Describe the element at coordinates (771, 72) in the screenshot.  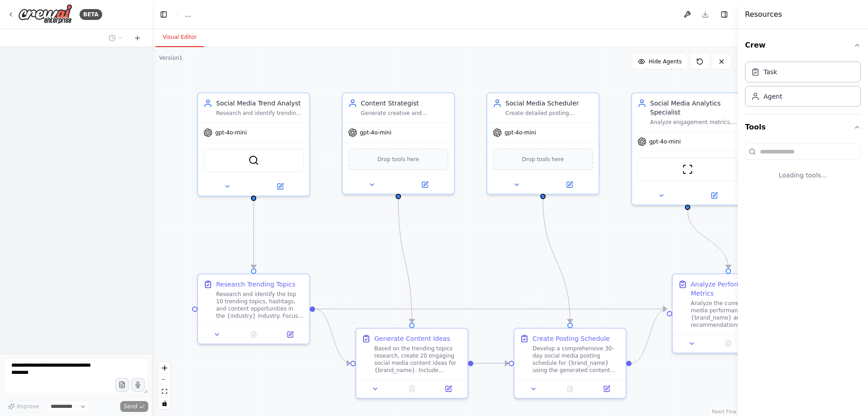
I see `div: Task` at that location.